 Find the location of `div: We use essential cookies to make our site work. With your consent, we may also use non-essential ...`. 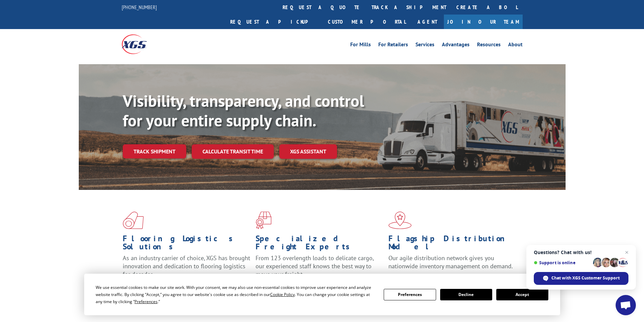

div: We use essential cookies to make our site work. With your consent, we may also use non-essential ... is located at coordinates (236, 294).